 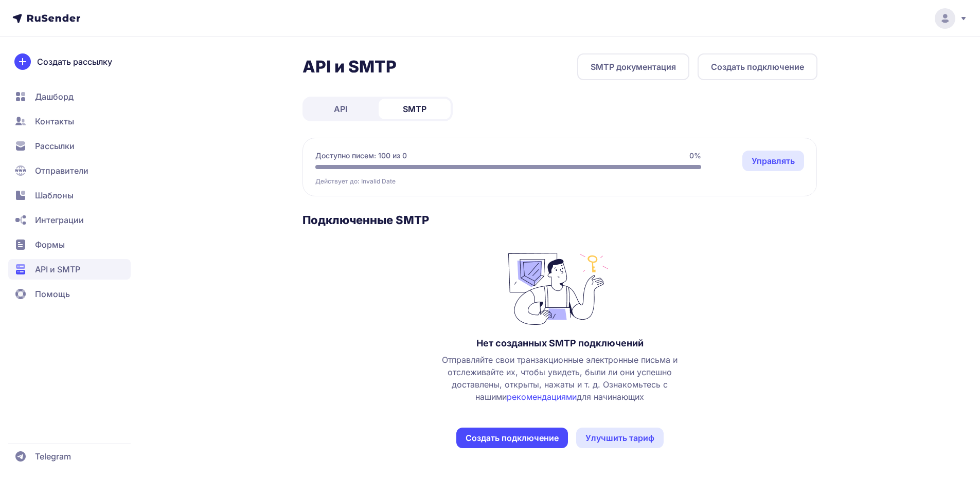 I want to click on span: Формы, so click(x=50, y=244).